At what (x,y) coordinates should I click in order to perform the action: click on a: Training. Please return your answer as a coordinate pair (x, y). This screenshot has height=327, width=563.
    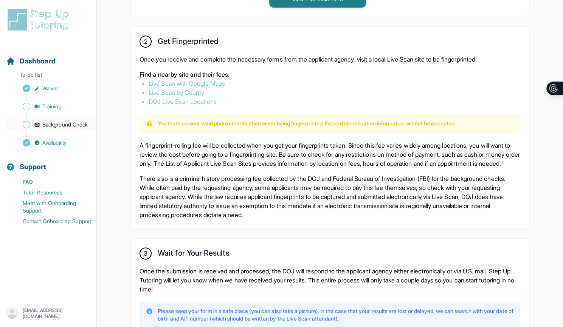
    Looking at the image, I should click on (51, 107).